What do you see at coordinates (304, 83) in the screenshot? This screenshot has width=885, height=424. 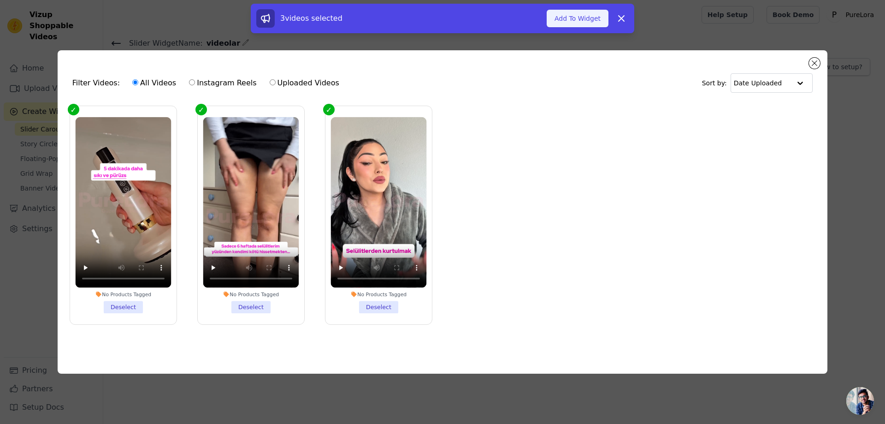 I see `label: Uploaded Videos` at bounding box center [304, 83].